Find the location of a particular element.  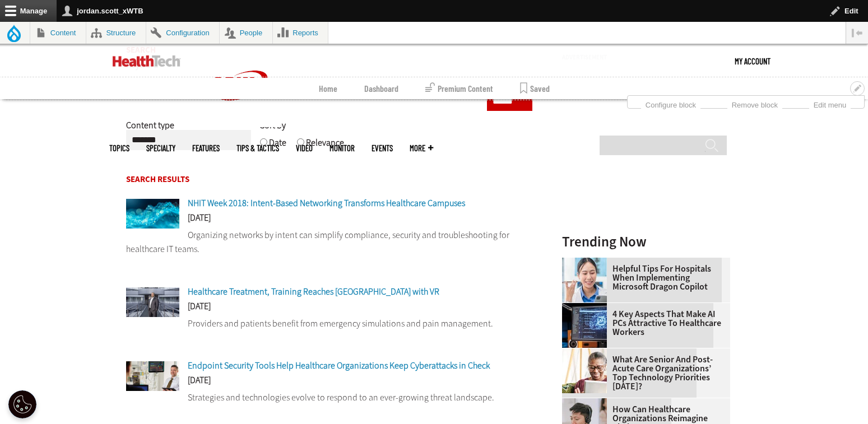

img: Desktop monitor with brain AI concept is located at coordinates (584, 325).